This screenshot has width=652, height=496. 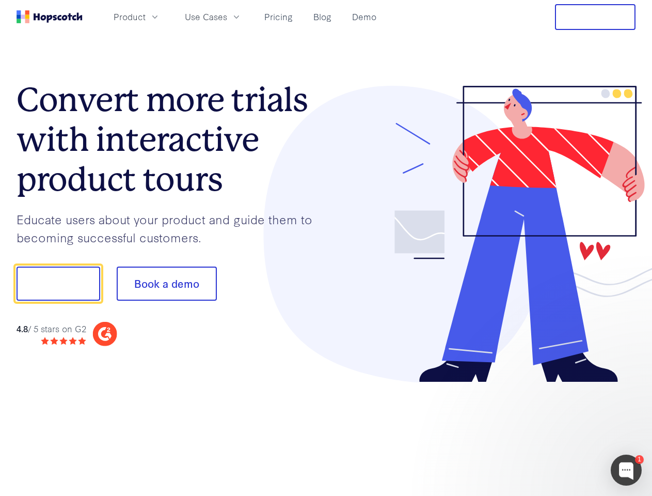 I want to click on strong: 4.8, so click(x=22, y=328).